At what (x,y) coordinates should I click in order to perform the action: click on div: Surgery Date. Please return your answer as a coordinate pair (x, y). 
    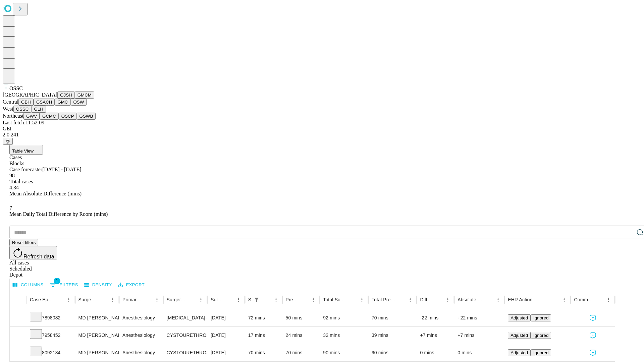
    Looking at the image, I should click on (217, 300).